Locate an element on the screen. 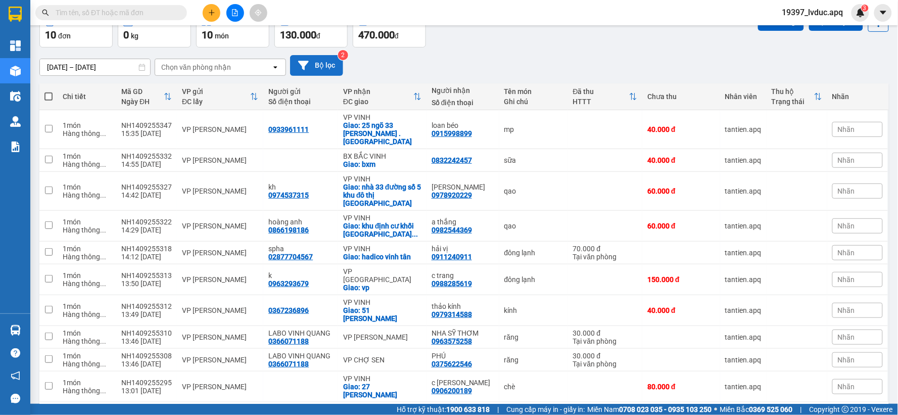 This screenshot has height=415, width=898. div: Số điện thoại is located at coordinates (463, 103).